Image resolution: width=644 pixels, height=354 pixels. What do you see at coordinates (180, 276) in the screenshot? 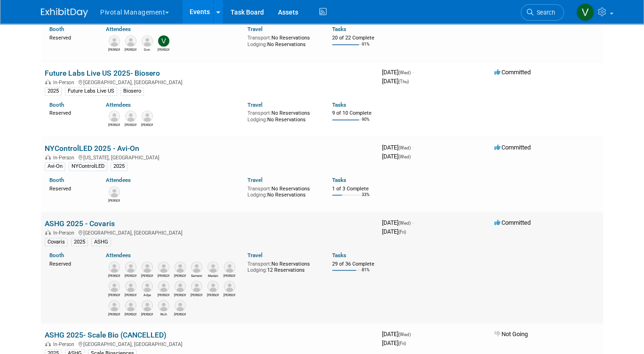
I see `div: Eugenio Daviso, Ph.D.` at bounding box center [180, 276].